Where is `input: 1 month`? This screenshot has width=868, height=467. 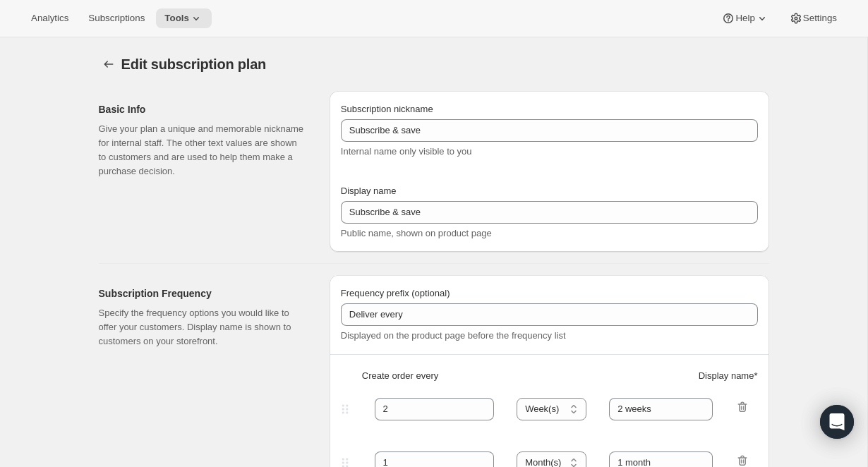 input: 1 month is located at coordinates (661, 410).